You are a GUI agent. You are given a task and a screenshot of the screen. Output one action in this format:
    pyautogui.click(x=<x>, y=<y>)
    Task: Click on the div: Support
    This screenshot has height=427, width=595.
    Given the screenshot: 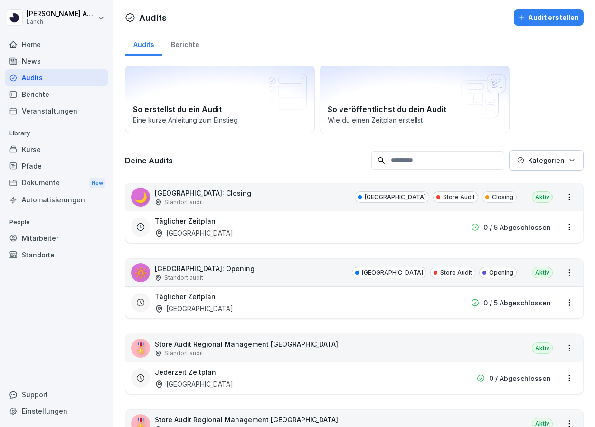 What is the action you would take?
    pyautogui.click(x=57, y=394)
    